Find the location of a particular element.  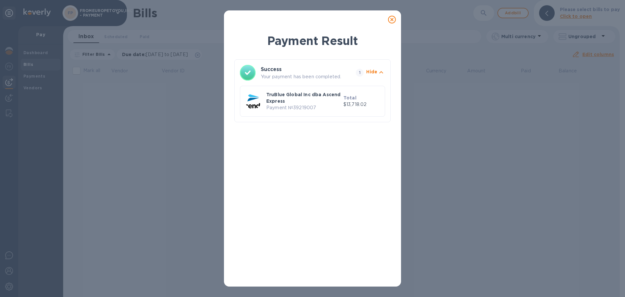

p: $13,718.02 is located at coordinates (361, 104).